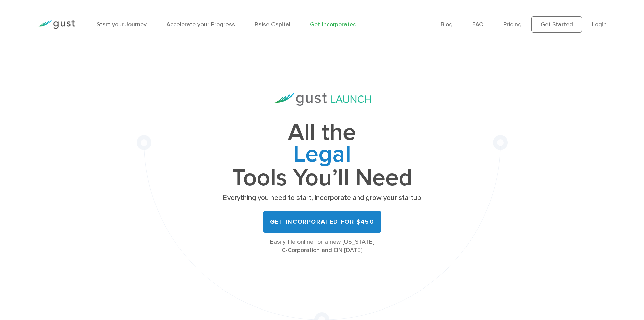 This screenshot has width=644, height=320. What do you see at coordinates (200, 24) in the screenshot?
I see `a: Accelerate your Progress` at bounding box center [200, 24].